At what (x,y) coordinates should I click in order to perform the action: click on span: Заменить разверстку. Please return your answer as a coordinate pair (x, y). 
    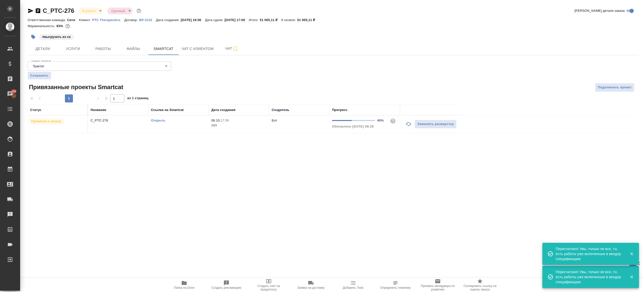
    Looking at the image, I should click on (435, 124).